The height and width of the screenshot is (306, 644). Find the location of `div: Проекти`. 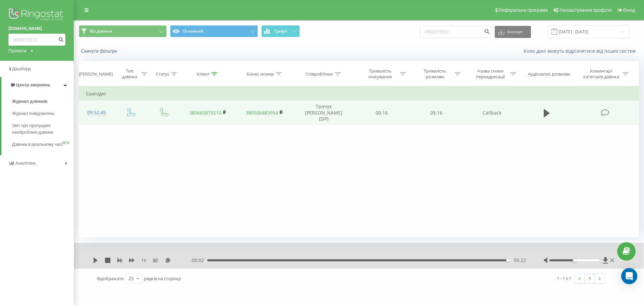

div: Проекти is located at coordinates (18, 51).